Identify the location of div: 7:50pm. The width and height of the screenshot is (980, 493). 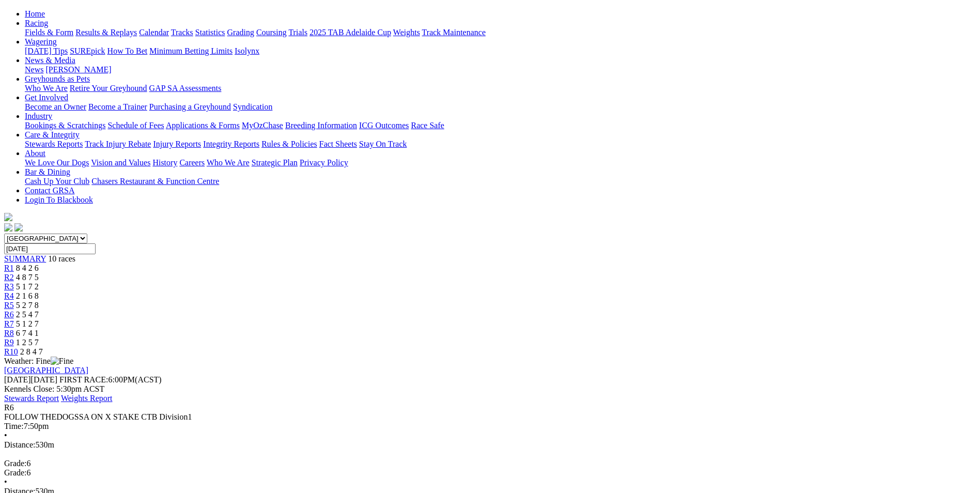
(490, 426).